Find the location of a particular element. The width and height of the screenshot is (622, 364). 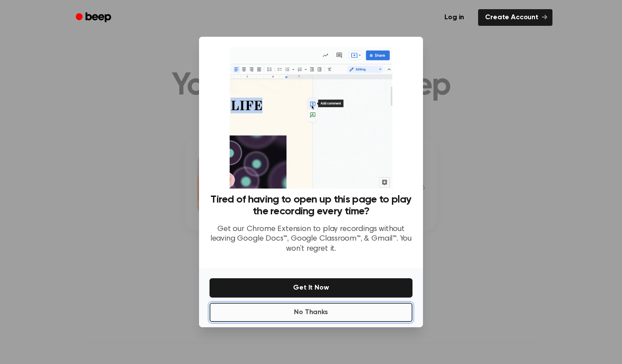

img: Beep extension in action is located at coordinates (310, 118).